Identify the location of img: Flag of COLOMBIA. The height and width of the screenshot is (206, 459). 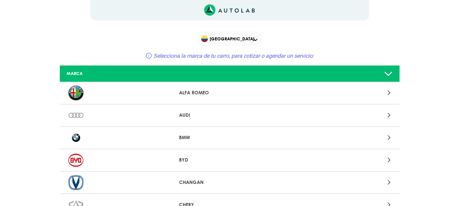
(205, 39).